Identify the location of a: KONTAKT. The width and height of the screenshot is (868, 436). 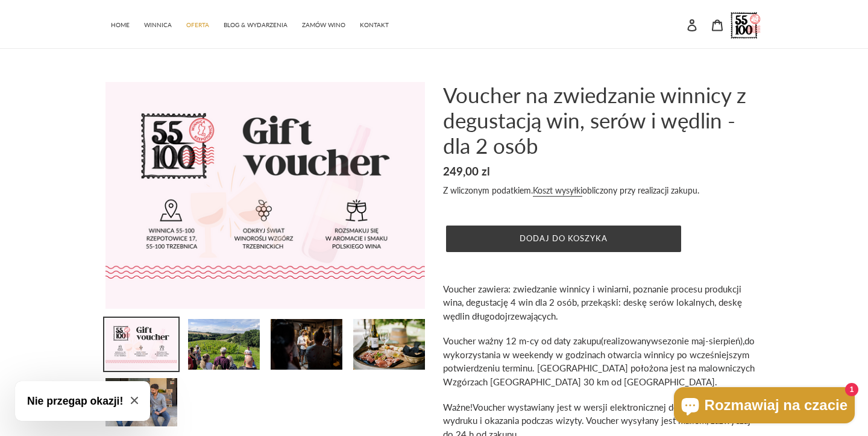
(374, 23).